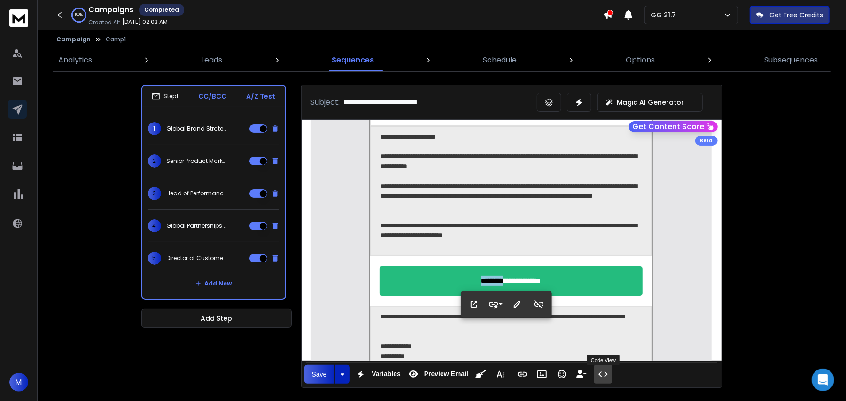 Image resolution: width=846 pixels, height=401 pixels. What do you see at coordinates (651, 102) in the screenshot?
I see `p: Magic AI Generator` at bounding box center [651, 102].